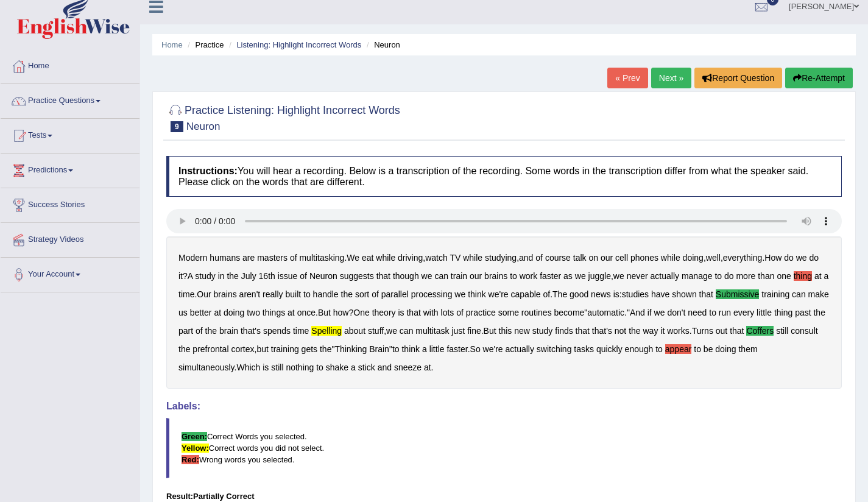 The image size is (868, 502). I want to click on b: some, so click(509, 312).